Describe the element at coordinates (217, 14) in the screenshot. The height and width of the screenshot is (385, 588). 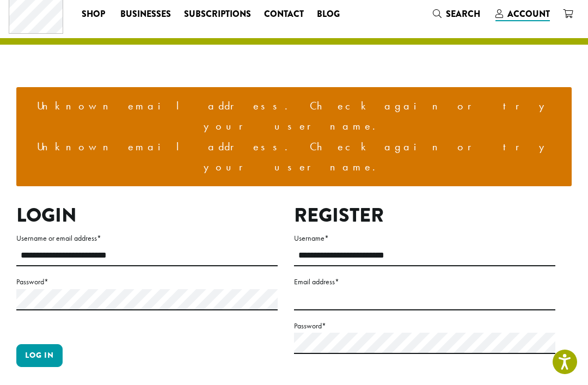
I see `span: Subscriptions` at that location.